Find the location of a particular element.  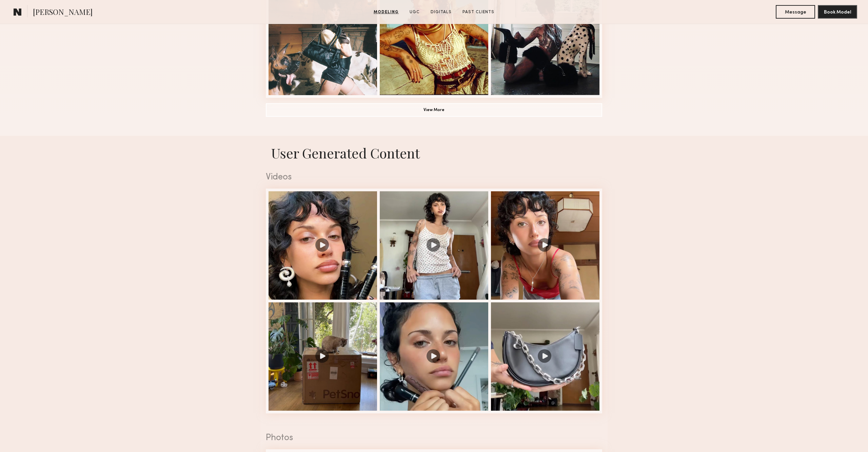

button: View More is located at coordinates (434, 110).